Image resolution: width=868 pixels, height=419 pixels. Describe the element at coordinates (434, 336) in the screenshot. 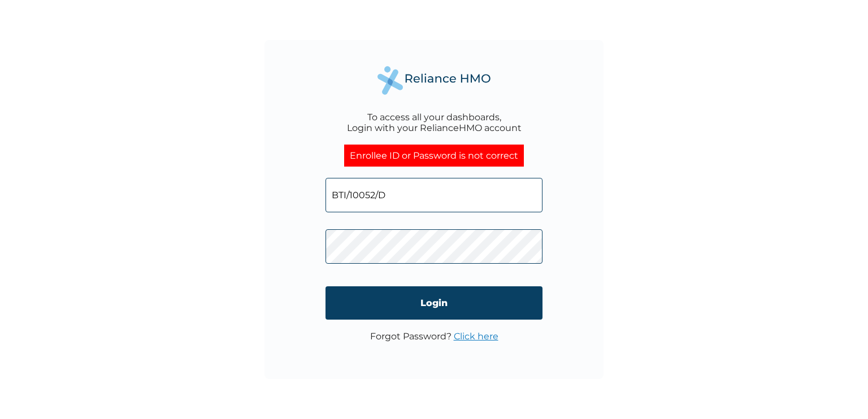

I see `p: Forgot Password?` at that location.